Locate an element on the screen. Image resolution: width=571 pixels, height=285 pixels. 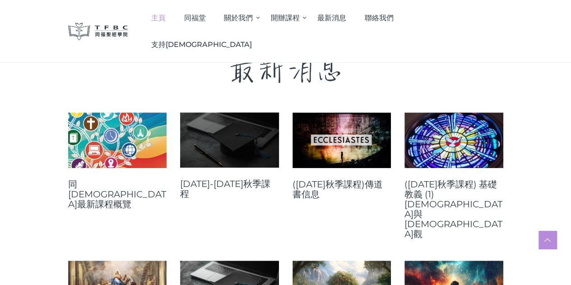
a: 同福堂 is located at coordinates (195, 18).